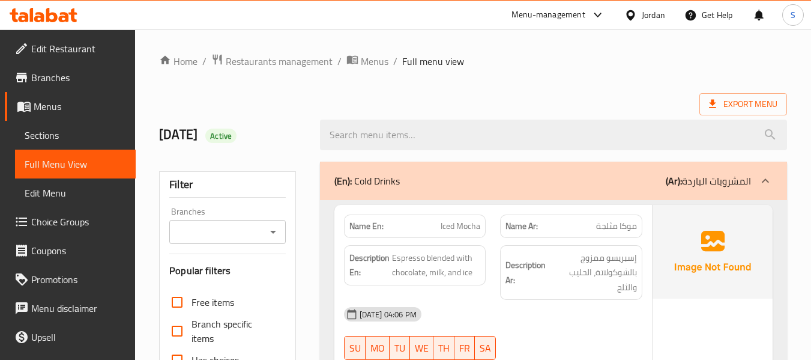 This screenshot has width=811, height=360. I want to click on button: Open, so click(273, 232).